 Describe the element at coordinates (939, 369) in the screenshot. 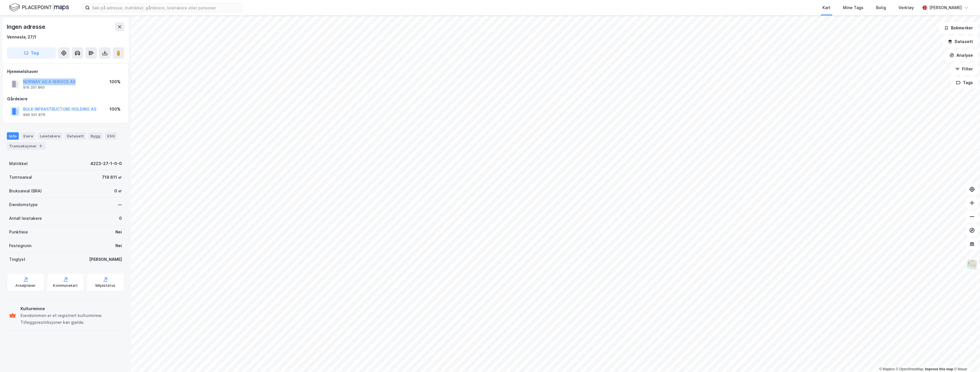

I see `a: Improve this map` at that location.